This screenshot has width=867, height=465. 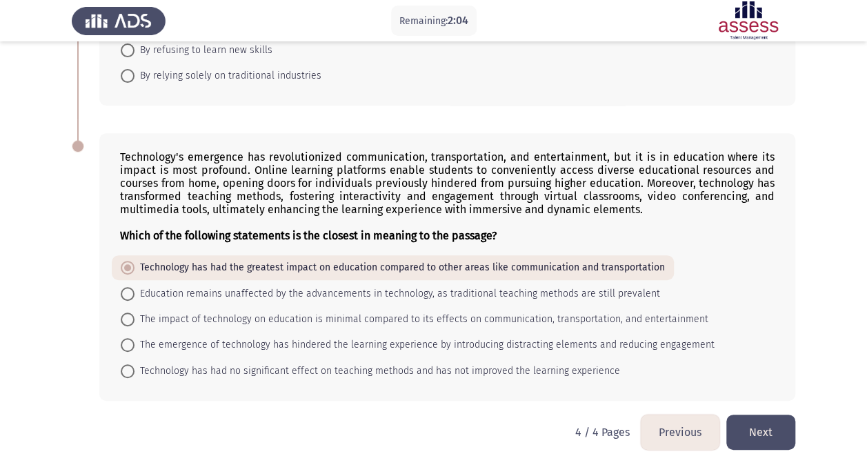 I want to click on span: By refusing to learn new skills, so click(x=203, y=50).